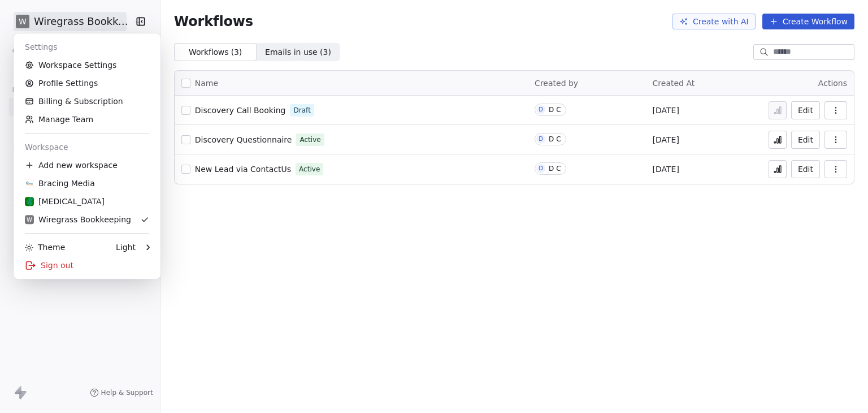 Image resolution: width=868 pixels, height=413 pixels. Describe the element at coordinates (87, 266) in the screenshot. I see `div: Sign out` at that location.